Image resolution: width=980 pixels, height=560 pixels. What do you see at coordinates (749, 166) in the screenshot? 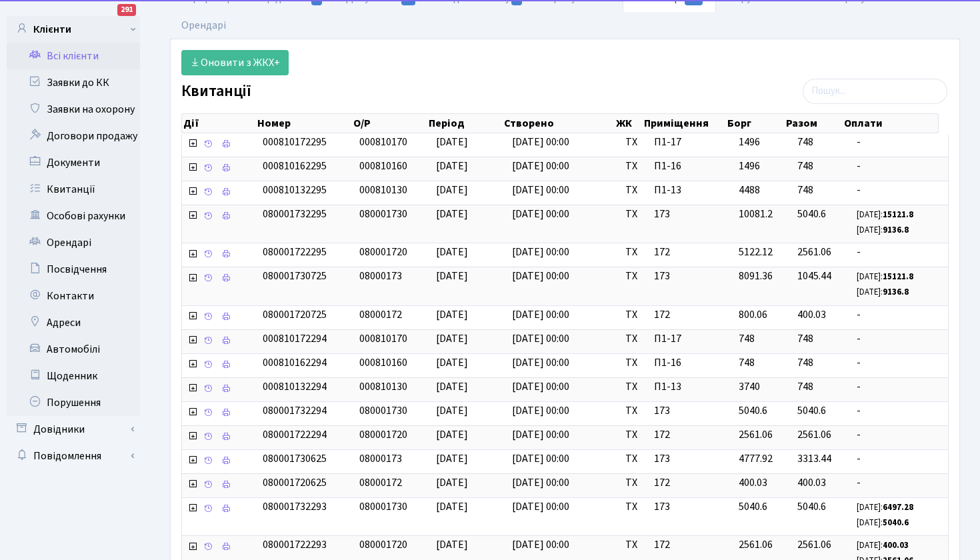
I see `span: 1496` at bounding box center [749, 166].